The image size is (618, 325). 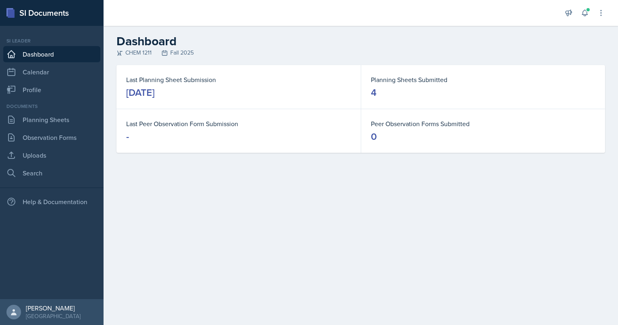 What do you see at coordinates (52, 72) in the screenshot?
I see `a: Calendar` at bounding box center [52, 72].